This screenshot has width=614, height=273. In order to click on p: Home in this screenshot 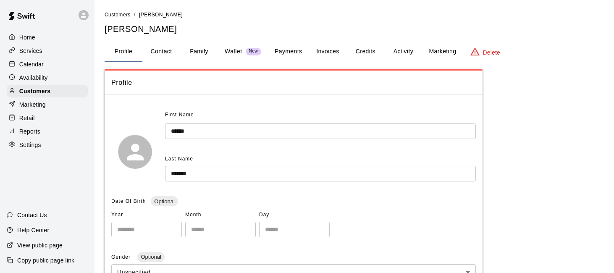, I will do `click(27, 37)`.